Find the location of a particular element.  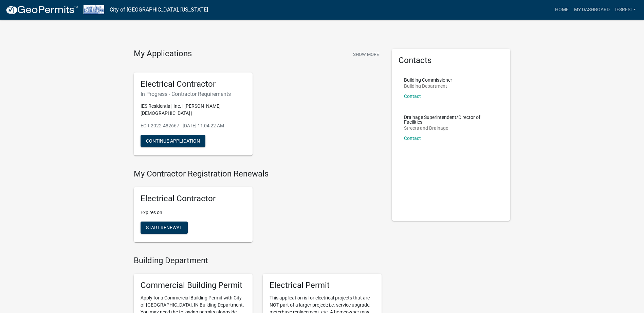

img: City of Charlestown, Indiana is located at coordinates (94, 10).